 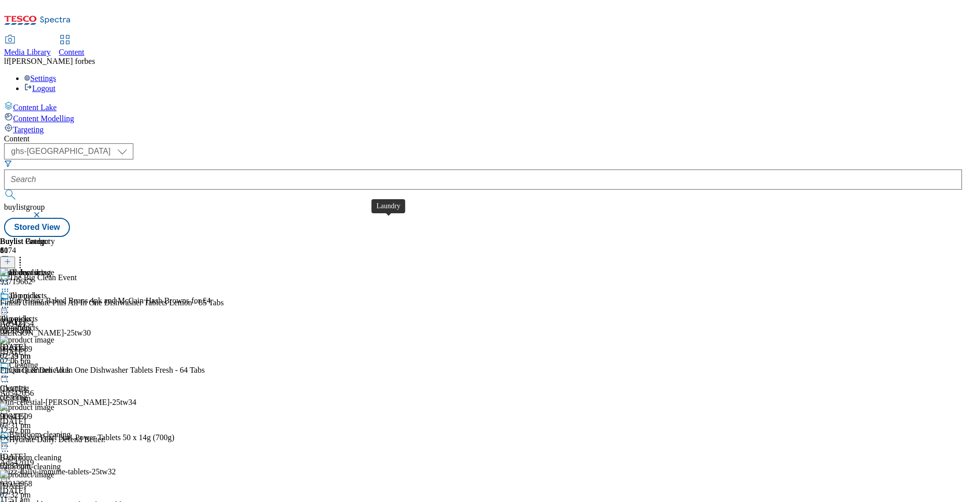 What do you see at coordinates (27, 46) in the screenshot?
I see `a: Media Library` at bounding box center [27, 46].